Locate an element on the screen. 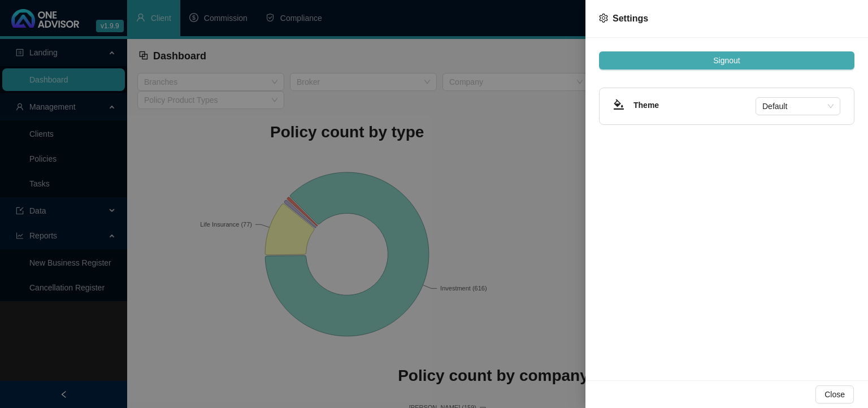 Image resolution: width=868 pixels, height=408 pixels. span: setting is located at coordinates (604, 18).